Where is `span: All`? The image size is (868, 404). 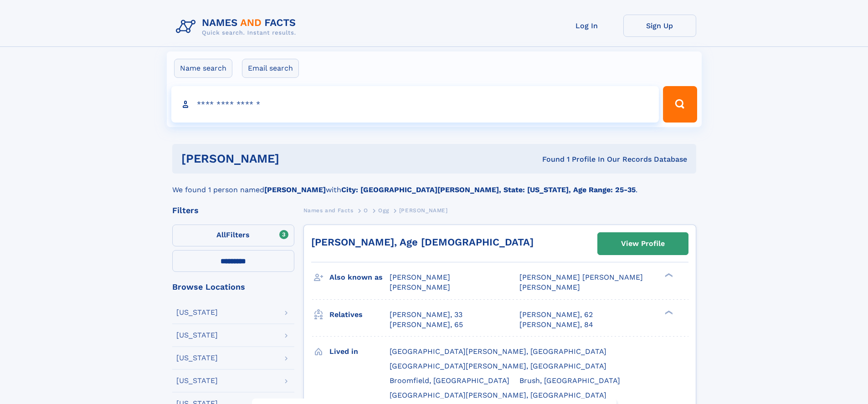 span: All is located at coordinates (221, 235).